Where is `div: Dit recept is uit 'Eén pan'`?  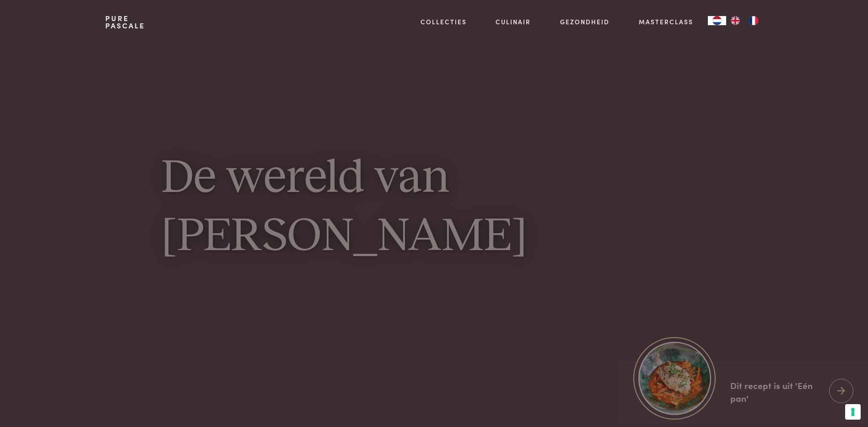 div: Dit recept is uit 'Eén pan' is located at coordinates (776, 391).